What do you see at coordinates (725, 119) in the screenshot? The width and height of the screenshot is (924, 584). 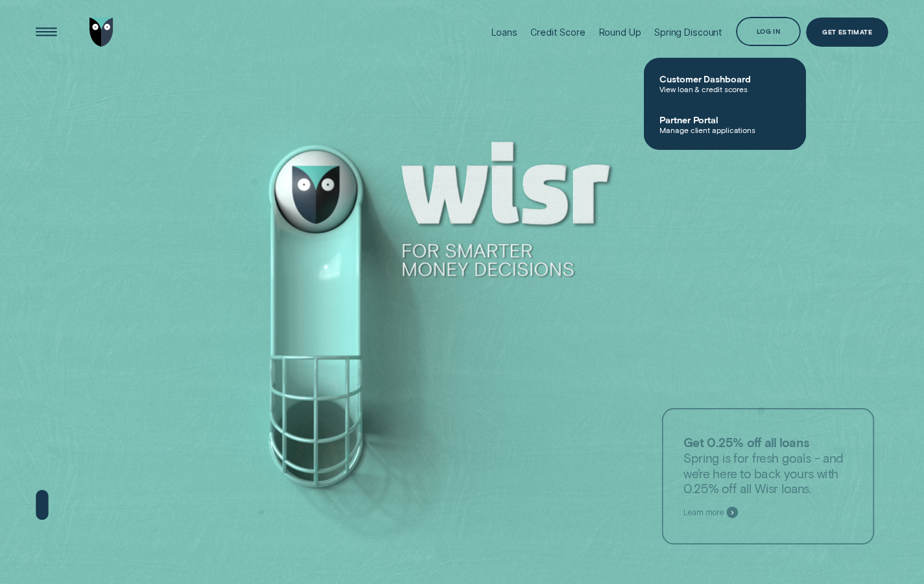 I see `span: Partner Portal` at bounding box center [725, 119].